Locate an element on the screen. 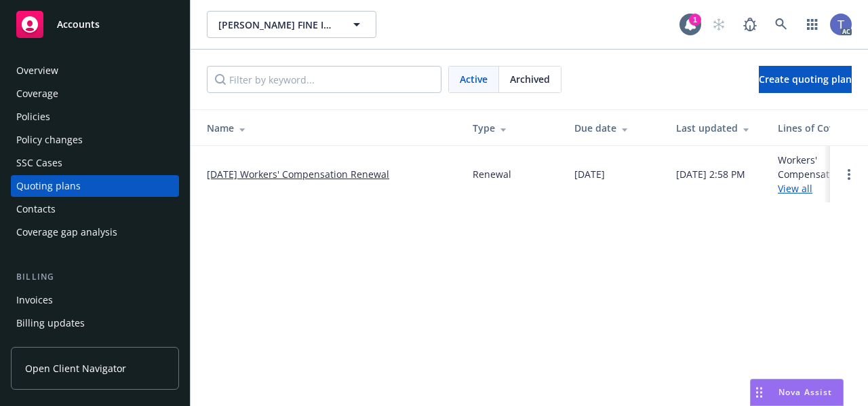 The height and width of the screenshot is (406, 868). a: Contacts is located at coordinates (95, 209).